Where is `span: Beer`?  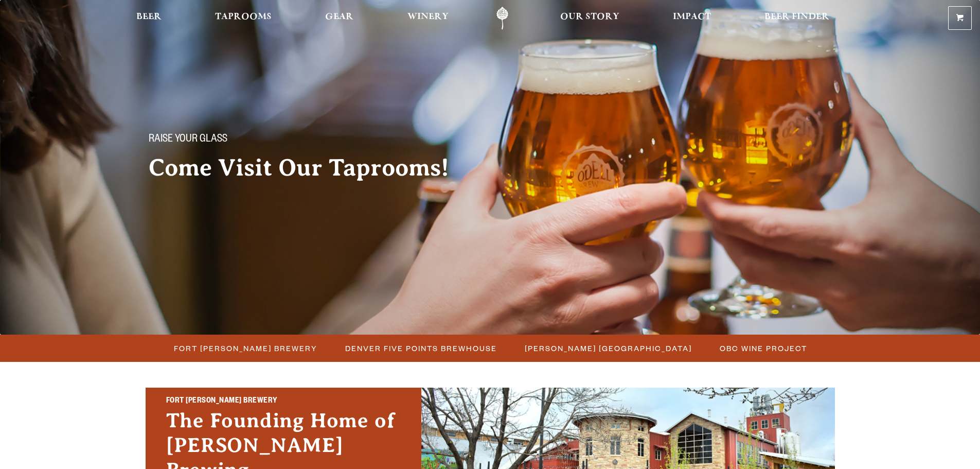
span: Beer is located at coordinates (148, 17).